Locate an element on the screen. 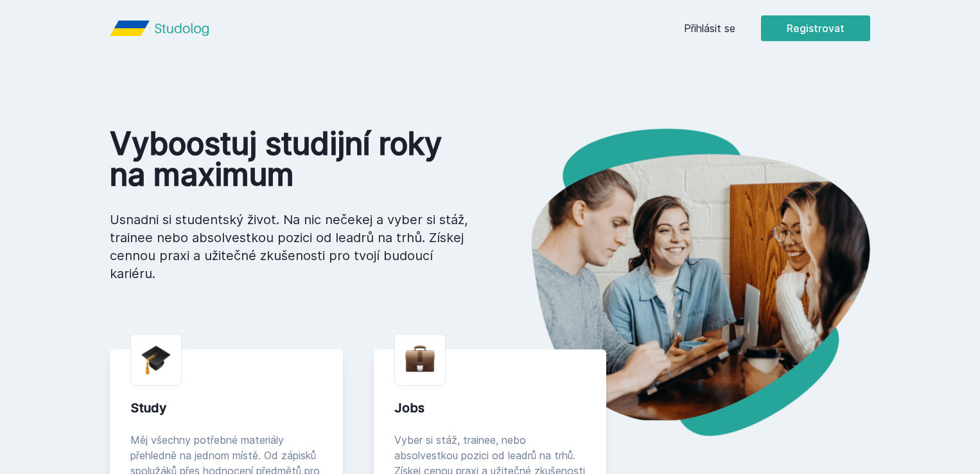 Image resolution: width=980 pixels, height=474 pixels. p: Usnadni si studentský život. Na nic nečekej a vyber si stáž, trainee nebo absolvestkou pozici od ... is located at coordinates (289, 247).